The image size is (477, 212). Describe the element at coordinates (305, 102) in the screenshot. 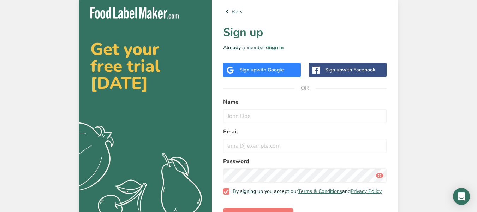

I see `label: Name` at that location.